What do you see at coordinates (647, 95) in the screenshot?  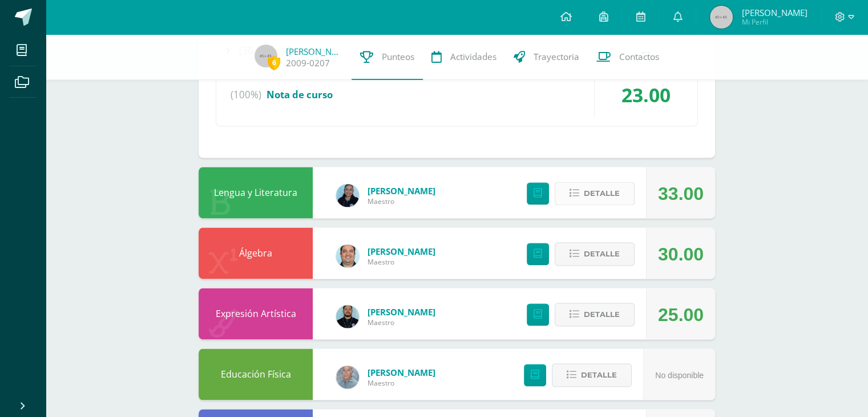 I see `div: 23.00` at bounding box center [647, 95].